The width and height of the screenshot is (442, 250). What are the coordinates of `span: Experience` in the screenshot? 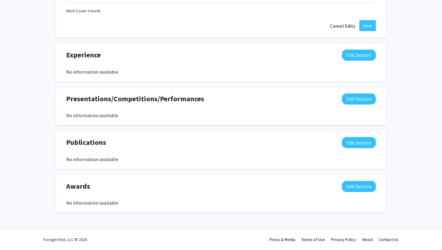 It's located at (83, 55).